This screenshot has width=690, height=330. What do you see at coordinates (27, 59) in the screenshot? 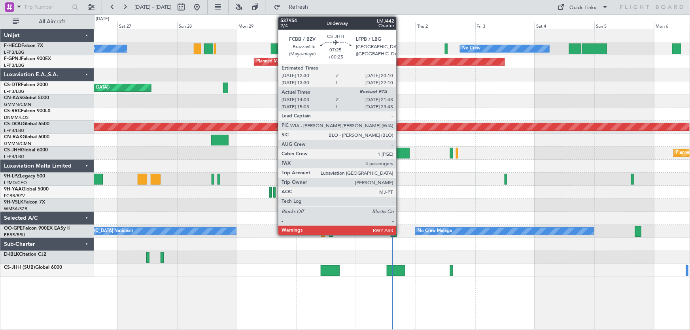
I see `a: F-GPNJFalcon 900EX` at bounding box center [27, 59].